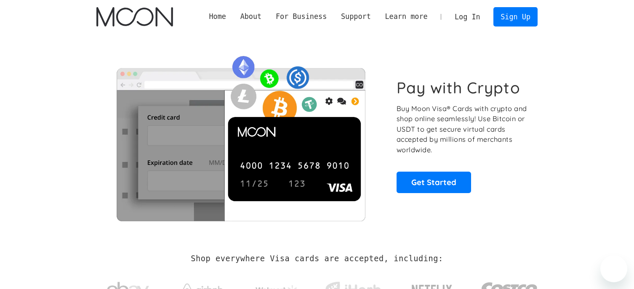 The width and height of the screenshot is (634, 289). Describe the element at coordinates (468, 17) in the screenshot. I see `a: Log In` at that location.